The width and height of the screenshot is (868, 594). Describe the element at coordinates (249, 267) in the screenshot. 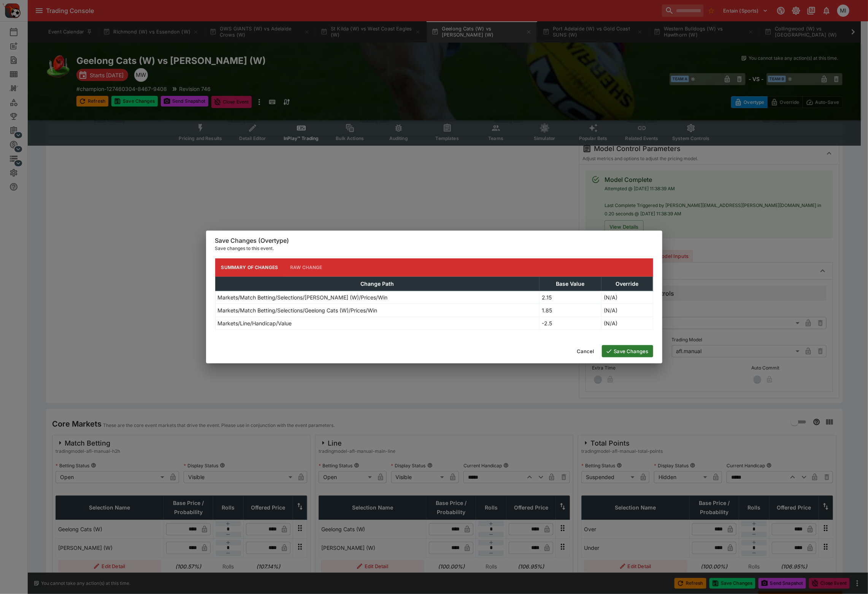

I see `button: Summary of Changes` at that location.